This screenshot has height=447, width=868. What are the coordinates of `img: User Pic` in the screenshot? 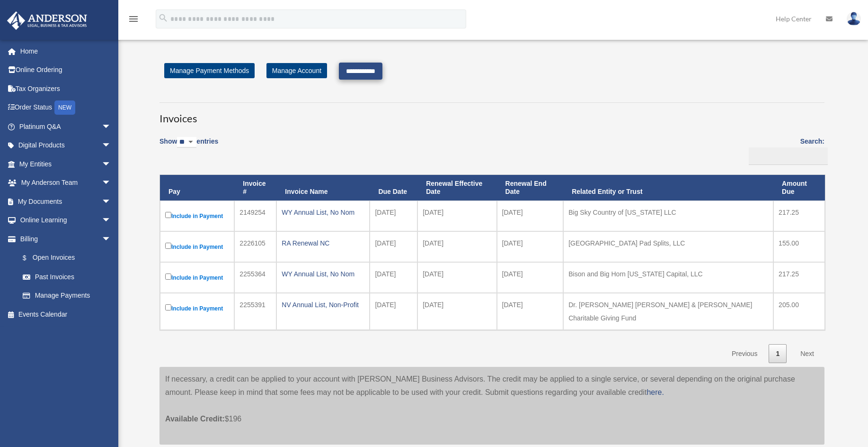 It's located at (854, 19).